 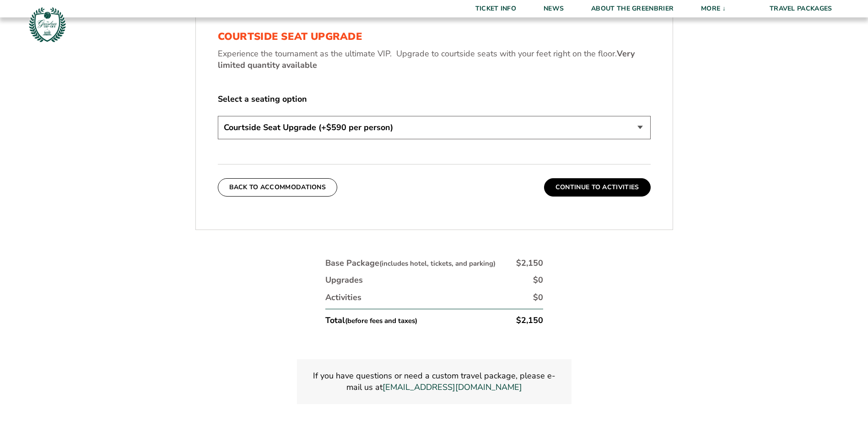 I want to click on div: Activities, so click(x=343, y=297).